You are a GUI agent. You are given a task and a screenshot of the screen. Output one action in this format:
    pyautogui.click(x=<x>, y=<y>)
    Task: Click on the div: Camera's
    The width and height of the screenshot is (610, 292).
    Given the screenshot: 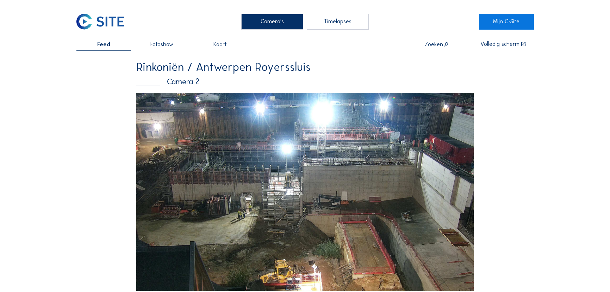 What is the action you would take?
    pyautogui.click(x=272, y=22)
    